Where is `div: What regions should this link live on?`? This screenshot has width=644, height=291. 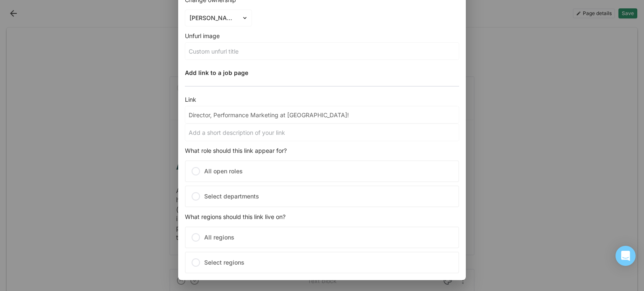 div: What regions should this link live on? is located at coordinates (322, 215).